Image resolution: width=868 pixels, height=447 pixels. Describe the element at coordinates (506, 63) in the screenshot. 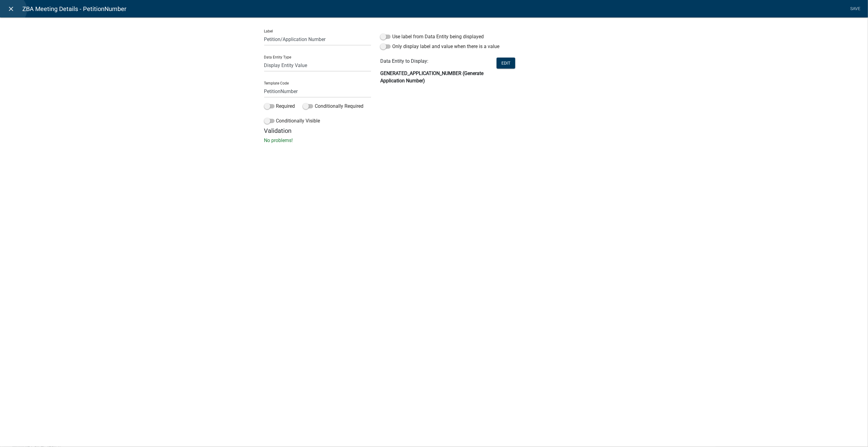

I see `button: Edit` at that location.